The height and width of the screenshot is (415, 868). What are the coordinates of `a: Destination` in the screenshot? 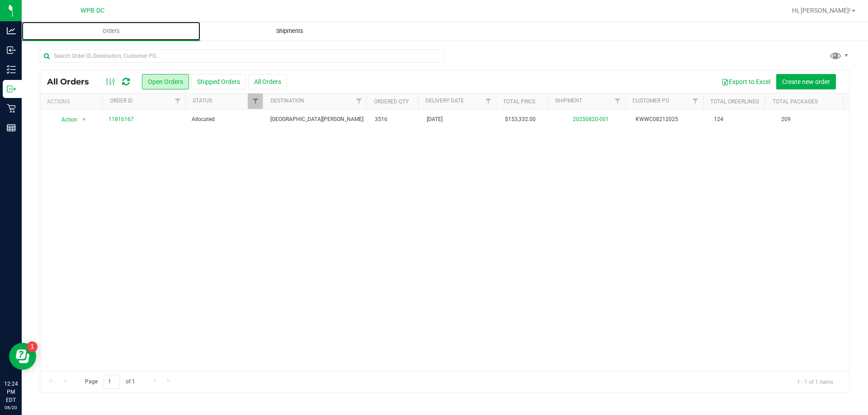 It's located at (287, 101).